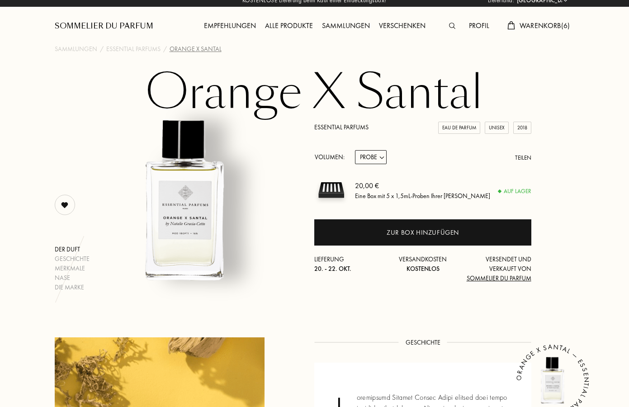 Image resolution: width=629 pixels, height=407 pixels. Describe the element at coordinates (289, 26) in the screenshot. I see `div: Alle Produkte` at that location.